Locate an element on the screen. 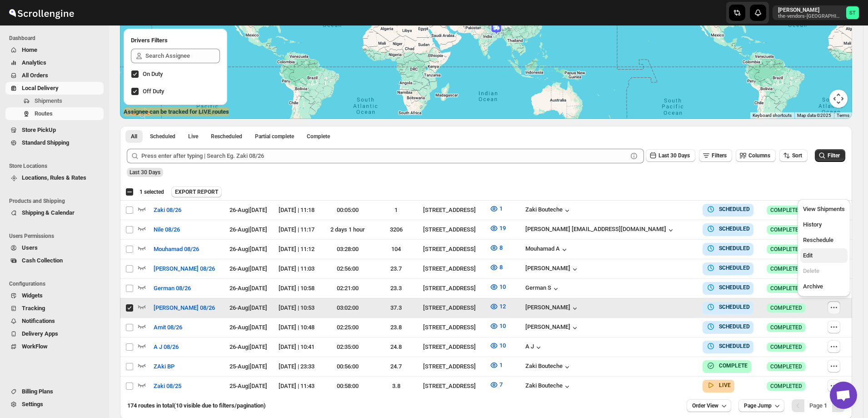  h2: Drivers Filters is located at coordinates (175, 40).